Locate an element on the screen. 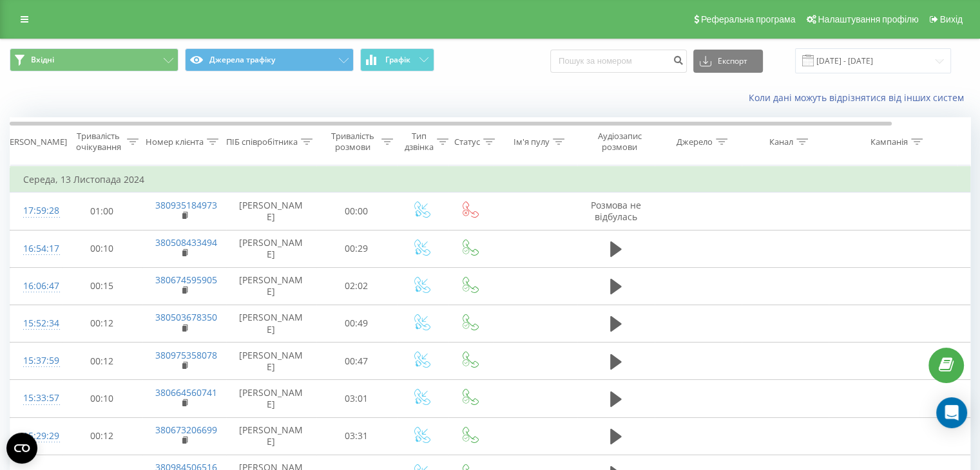 This screenshot has height=470, width=980. td: 03:31 is located at coordinates (357, 436).